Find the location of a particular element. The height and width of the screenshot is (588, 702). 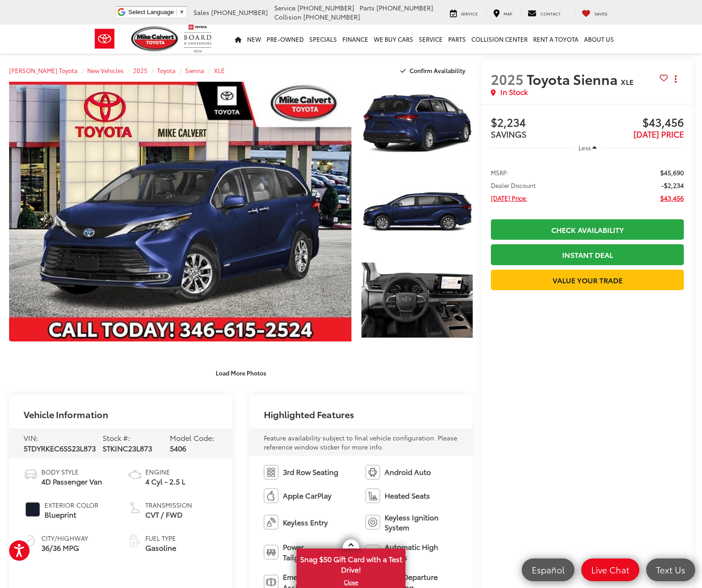

a: Instant Deal is located at coordinates (587, 254).